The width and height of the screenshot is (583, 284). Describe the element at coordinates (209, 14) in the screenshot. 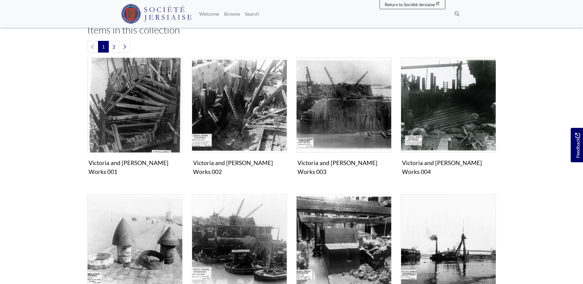

I see `a: Welcome` at that location.